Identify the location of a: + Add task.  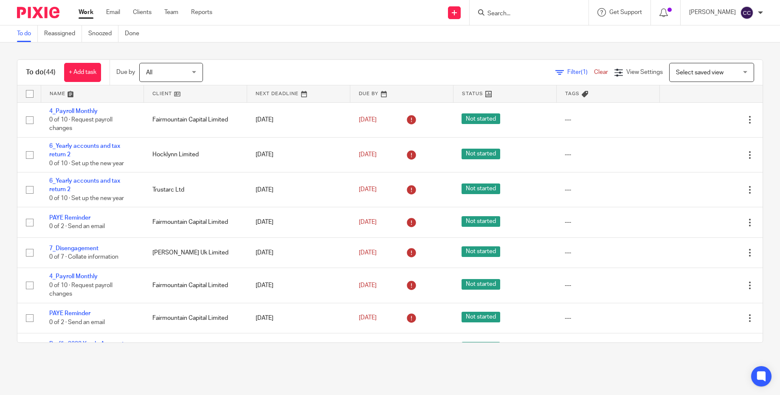
(82, 72).